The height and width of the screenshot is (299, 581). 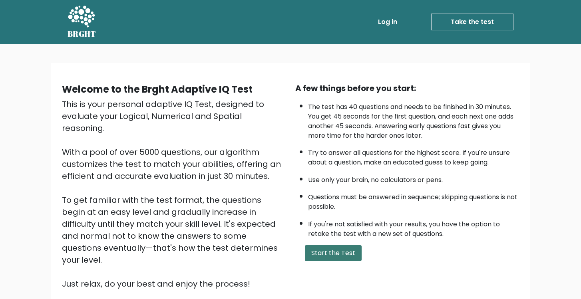 I want to click on h5: BRGHT, so click(x=82, y=34).